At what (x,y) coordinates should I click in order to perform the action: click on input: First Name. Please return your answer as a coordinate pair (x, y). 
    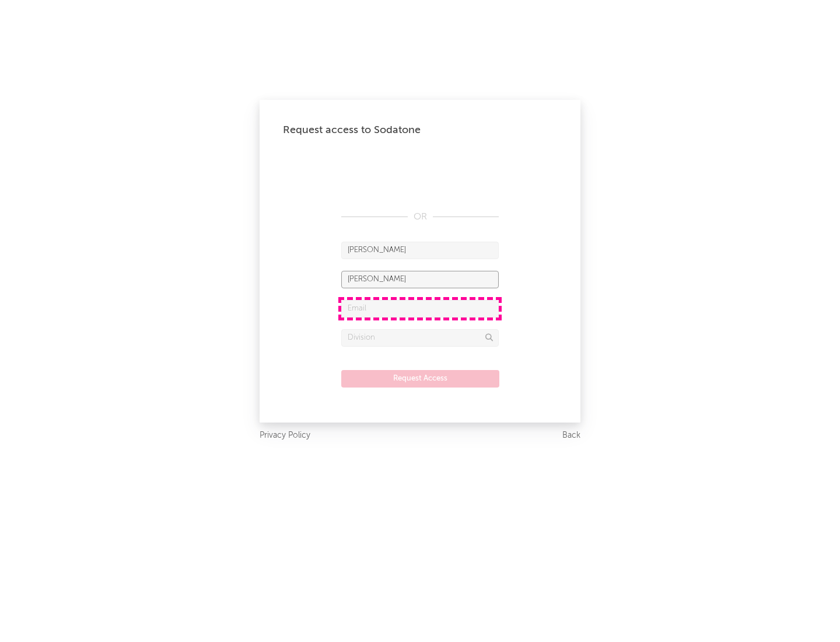
    Looking at the image, I should click on (420, 251).